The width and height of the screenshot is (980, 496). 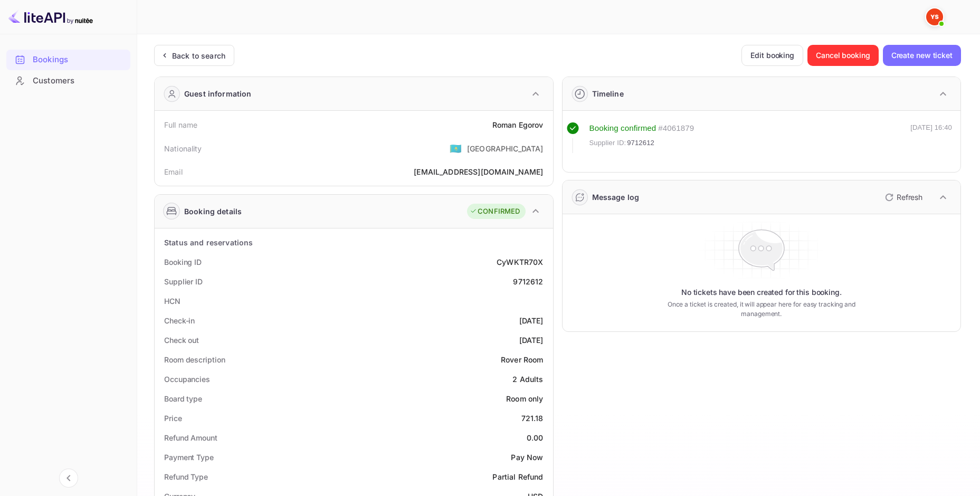 I want to click on div: Booking confirmed, so click(x=623, y=129).